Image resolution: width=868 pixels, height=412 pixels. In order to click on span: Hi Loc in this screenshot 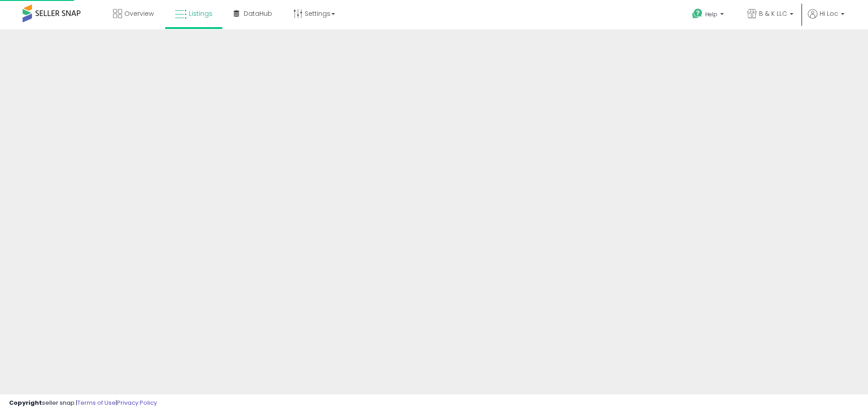, I will do `click(829, 14)`.